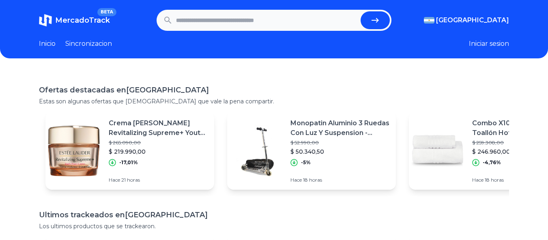 This screenshot has height=240, width=548. What do you see at coordinates (340, 180) in the screenshot?
I see `p: Hace 18 horas` at bounding box center [340, 180].